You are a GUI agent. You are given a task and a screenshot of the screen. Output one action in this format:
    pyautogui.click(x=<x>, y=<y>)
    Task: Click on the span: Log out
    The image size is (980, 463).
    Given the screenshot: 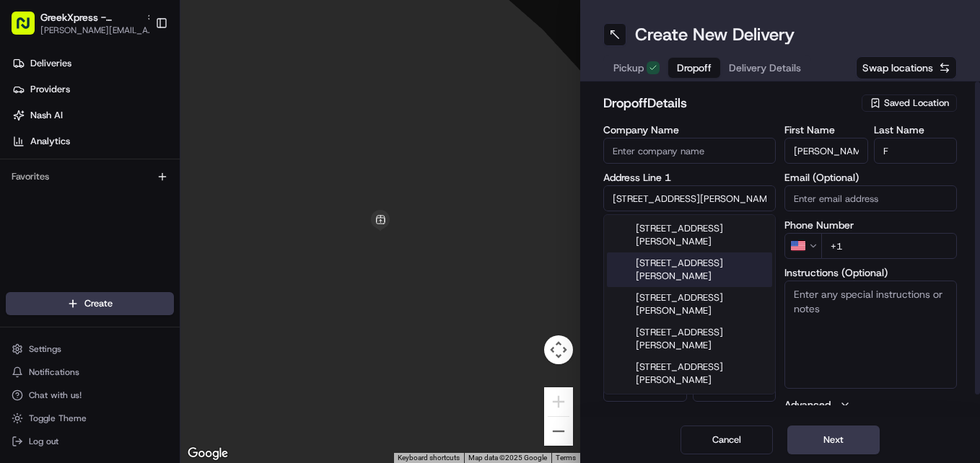 What is the action you would take?
    pyautogui.click(x=43, y=441)
    